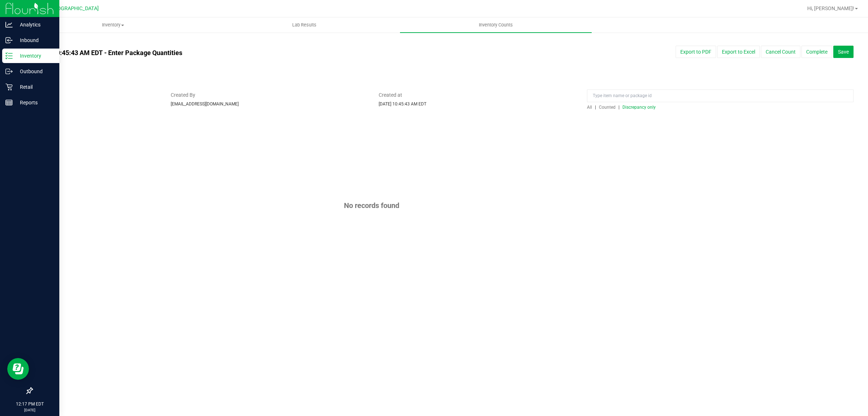 The width and height of the screenshot is (868, 416). I want to click on a: Lab Results, so click(305, 25).